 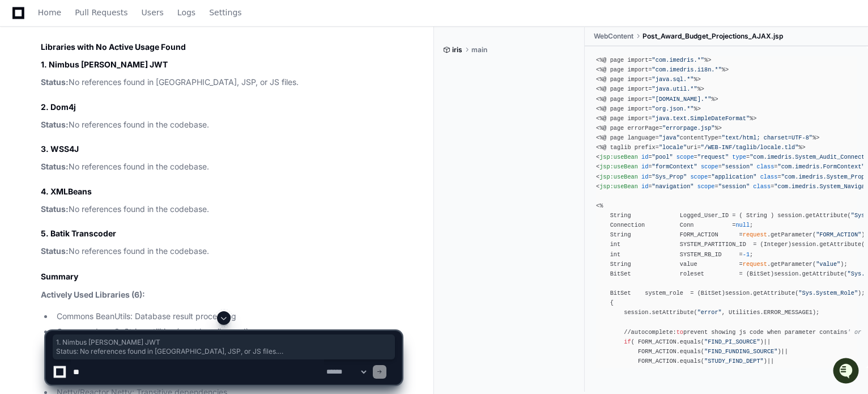 I want to click on span: "java.sql.*", so click(x=673, y=79).